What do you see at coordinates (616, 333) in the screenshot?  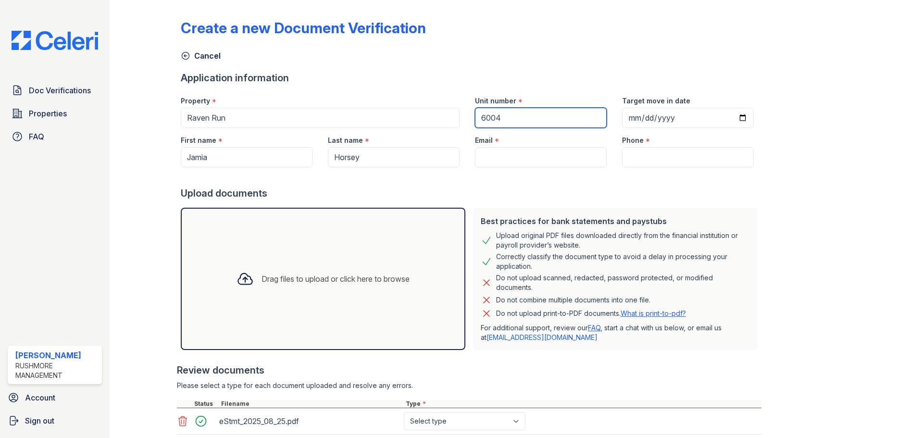 I see `p: For additional support, review our , start a chat with us below, or email us at` at bounding box center [616, 333].